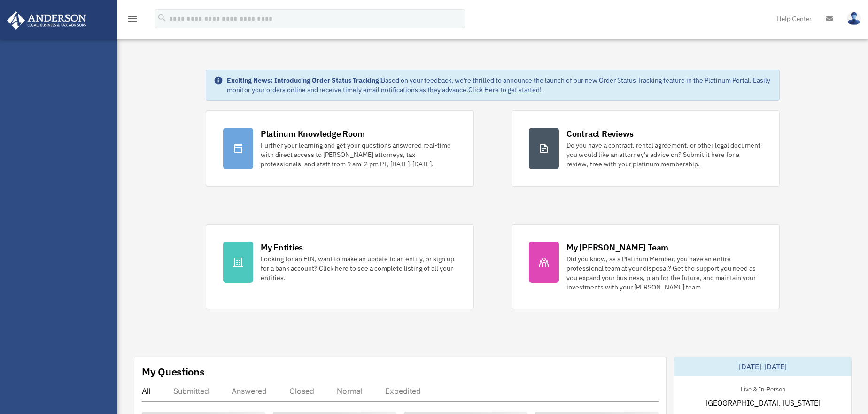  I want to click on div: Contract Reviews, so click(600, 133).